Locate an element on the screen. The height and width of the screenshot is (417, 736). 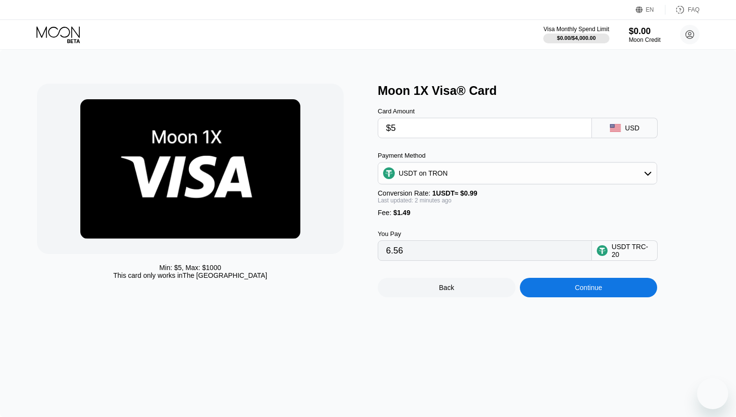
div: Fee : is located at coordinates (517, 213).